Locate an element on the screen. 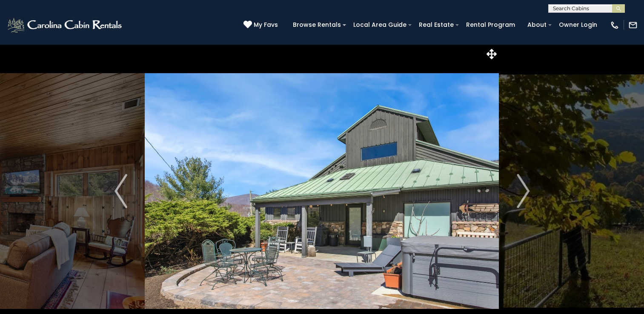 The image size is (644, 314). a: Real Estate is located at coordinates (436, 25).